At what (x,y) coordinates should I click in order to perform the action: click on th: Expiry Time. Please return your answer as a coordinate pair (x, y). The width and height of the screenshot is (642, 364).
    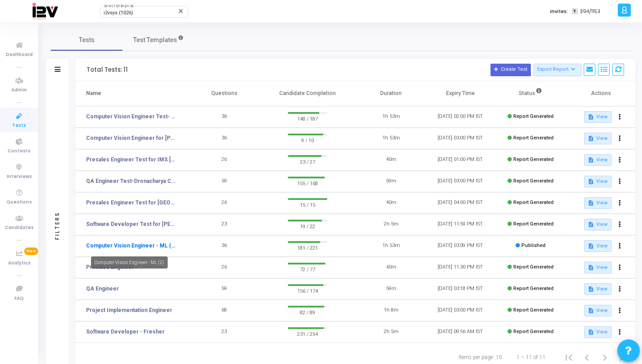
    Looking at the image, I should click on (460, 94).